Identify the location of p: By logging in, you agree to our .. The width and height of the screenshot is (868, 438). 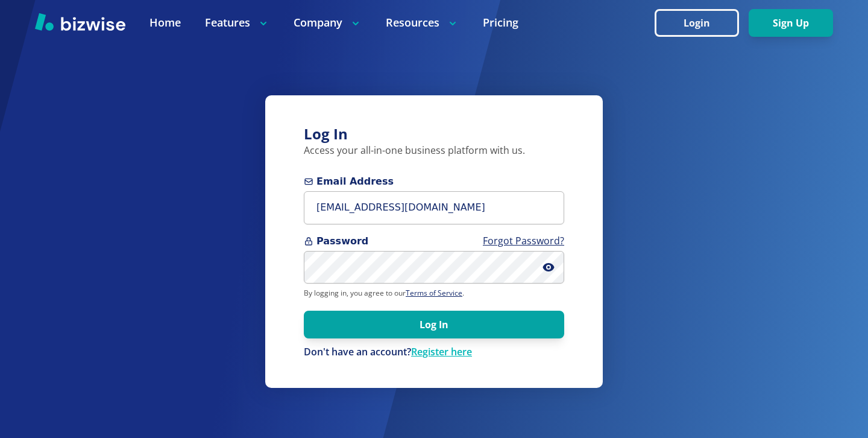
(434, 293).